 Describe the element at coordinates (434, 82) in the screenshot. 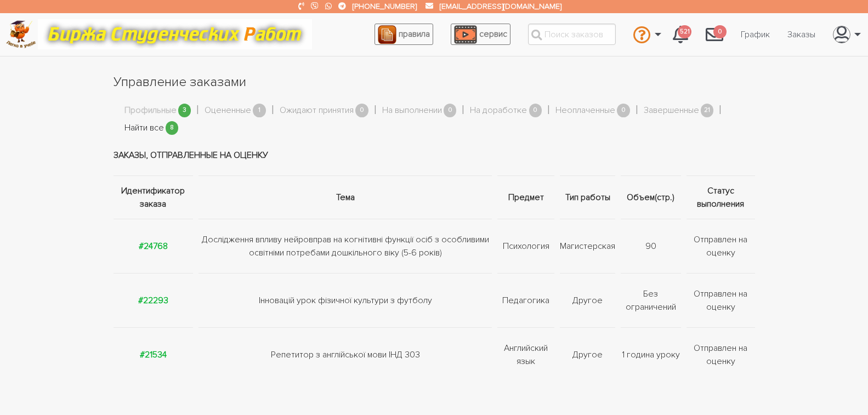

I see `h1: Управление заказами` at that location.